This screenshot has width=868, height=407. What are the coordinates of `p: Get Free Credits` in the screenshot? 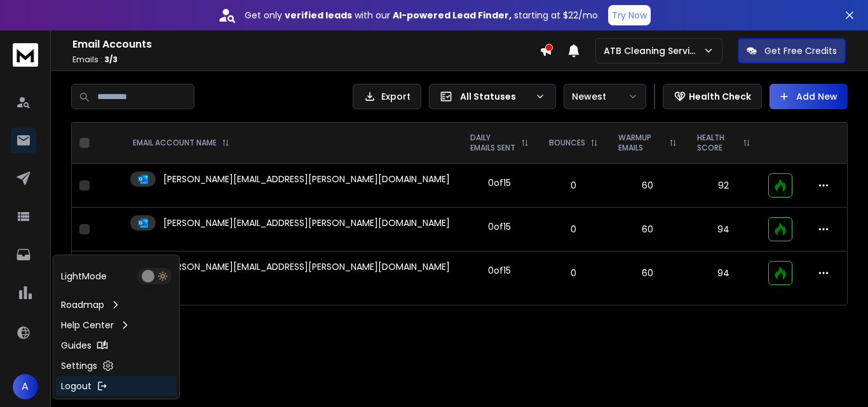 It's located at (801, 51).